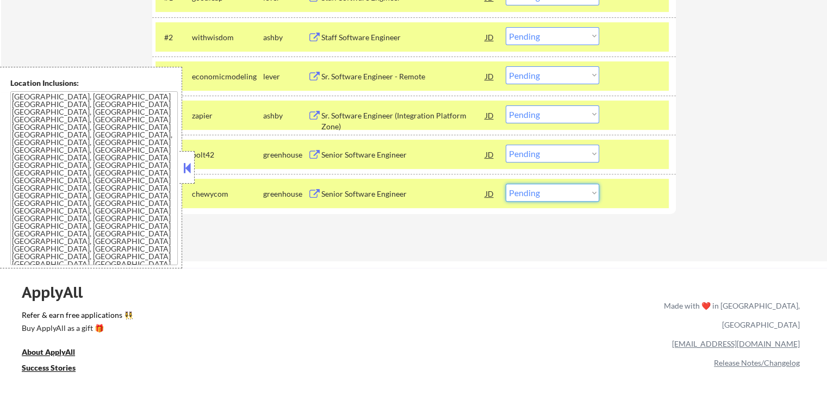  What do you see at coordinates (227, 38) in the screenshot?
I see `div: withwisdom` at bounding box center [227, 38].